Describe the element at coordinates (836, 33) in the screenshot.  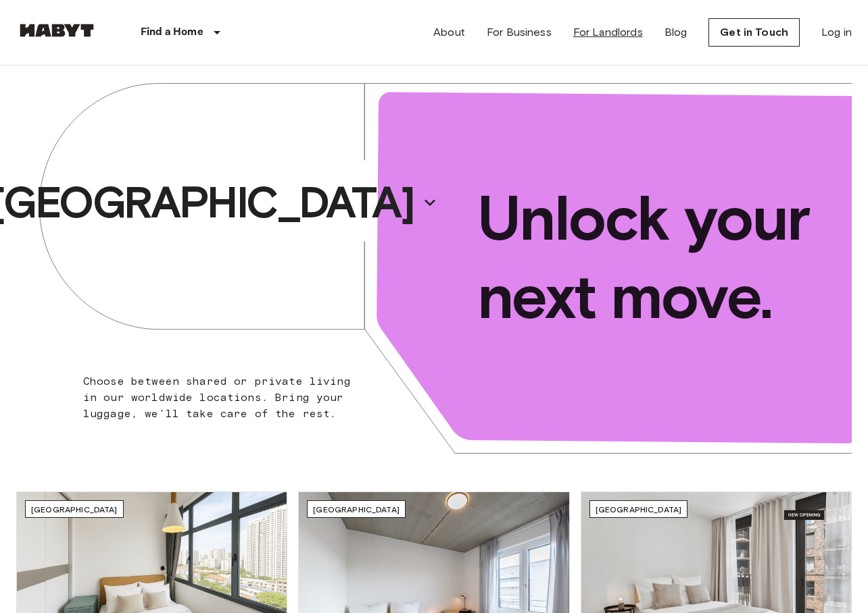
I see `a: Log in` at that location.